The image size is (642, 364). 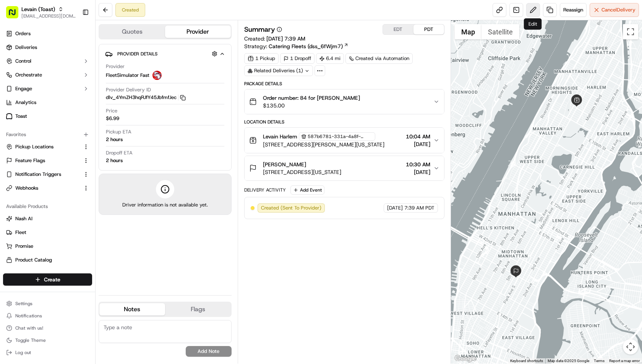 I want to click on span: Log out, so click(x=23, y=352).